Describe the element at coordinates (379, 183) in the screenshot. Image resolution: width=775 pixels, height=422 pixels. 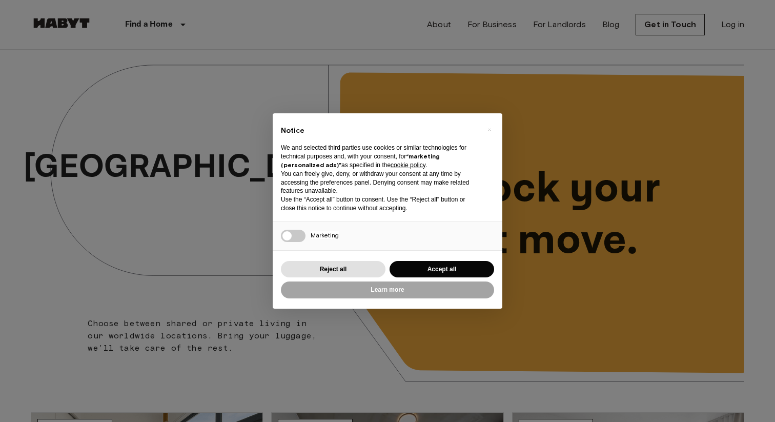
I see `p: You can freely give, deny, or withdraw your consent at any time by accessing the preferences pane...` at that location.